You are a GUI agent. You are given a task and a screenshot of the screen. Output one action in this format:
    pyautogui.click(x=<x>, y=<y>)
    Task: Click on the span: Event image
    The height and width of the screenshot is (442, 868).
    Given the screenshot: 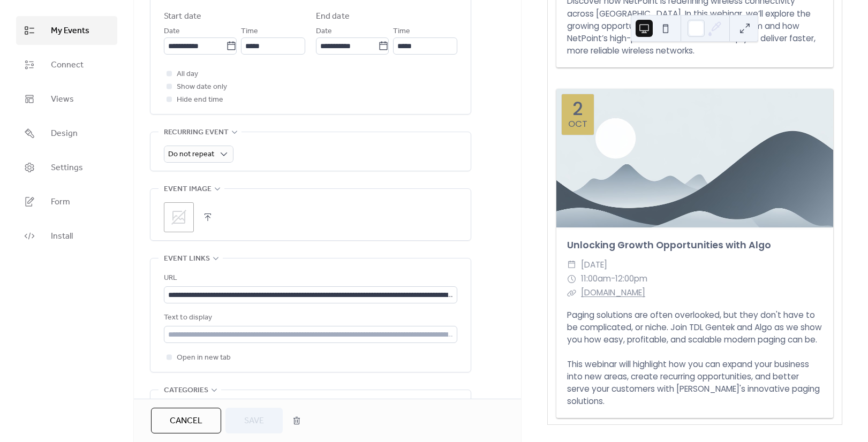 What is the action you would take?
    pyautogui.click(x=188, y=189)
    